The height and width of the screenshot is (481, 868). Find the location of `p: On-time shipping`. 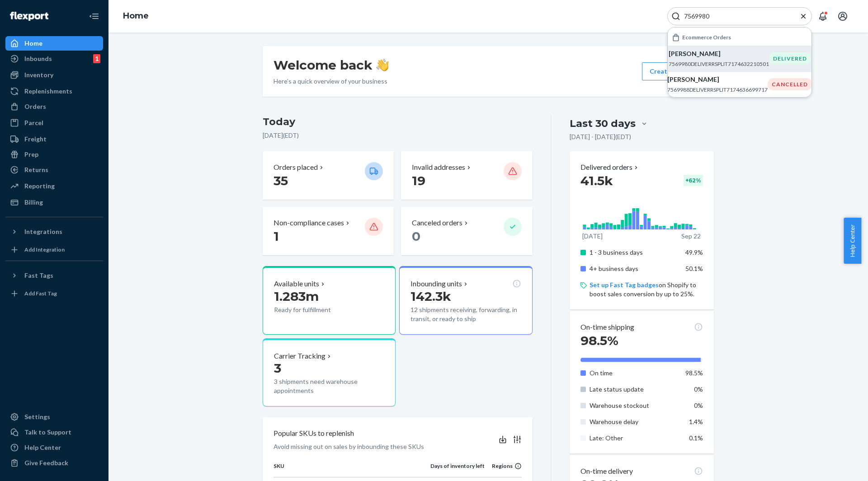

p: On-time shipping is located at coordinates (607, 327).